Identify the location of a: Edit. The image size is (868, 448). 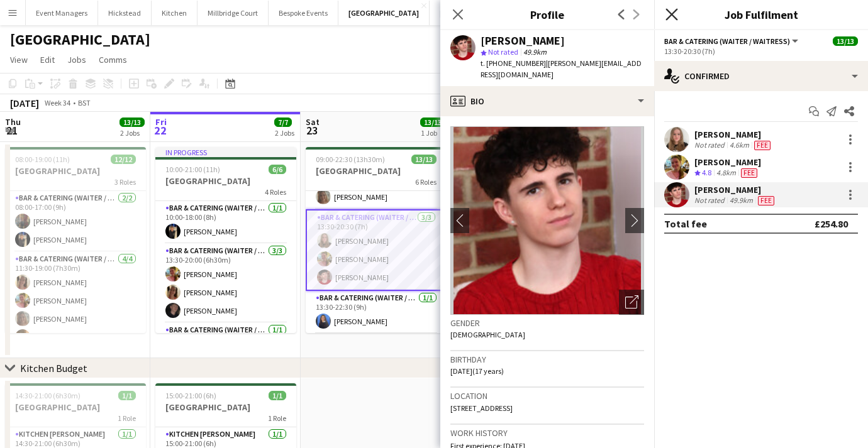
(47, 60).